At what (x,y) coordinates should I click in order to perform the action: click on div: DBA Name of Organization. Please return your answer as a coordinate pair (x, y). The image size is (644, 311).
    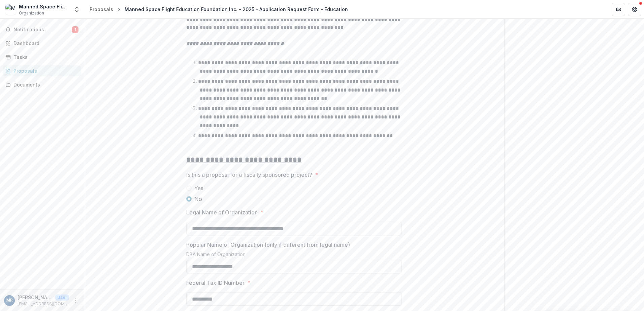
    Looking at the image, I should click on (294, 256).